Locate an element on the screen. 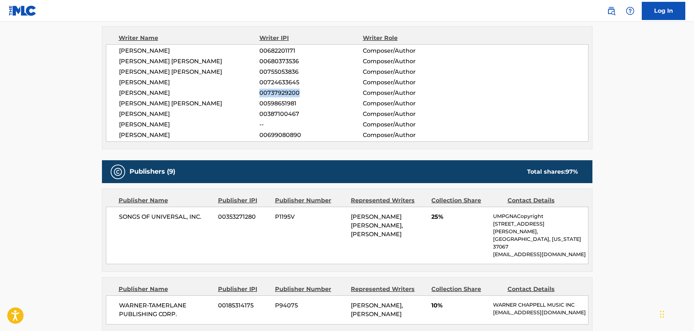 The image size is (694, 331). span: P1195V is located at coordinates (310, 217).